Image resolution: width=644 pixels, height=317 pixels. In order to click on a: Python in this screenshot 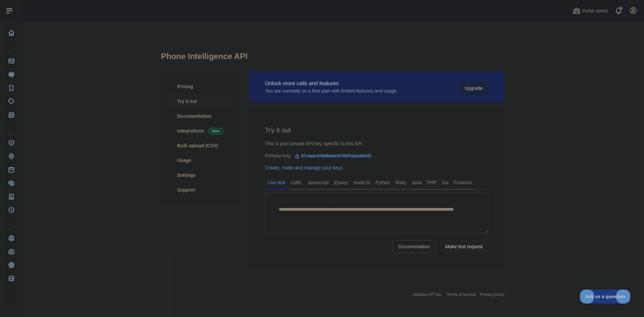, I will do `click(383, 182)`.